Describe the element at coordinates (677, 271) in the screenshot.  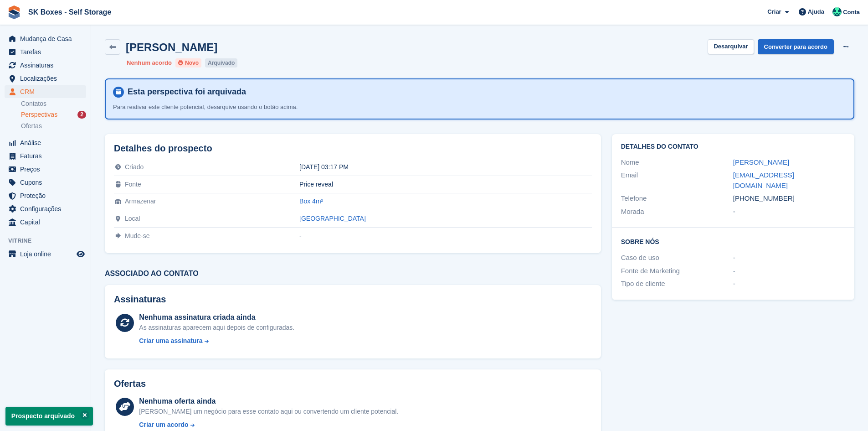
I see `div: Fonte de Marketing` at that location.